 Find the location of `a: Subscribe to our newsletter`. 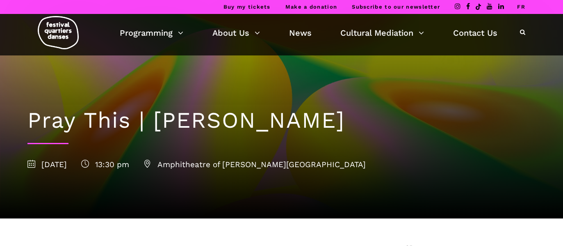

a: Subscribe to our newsletter is located at coordinates (396, 7).